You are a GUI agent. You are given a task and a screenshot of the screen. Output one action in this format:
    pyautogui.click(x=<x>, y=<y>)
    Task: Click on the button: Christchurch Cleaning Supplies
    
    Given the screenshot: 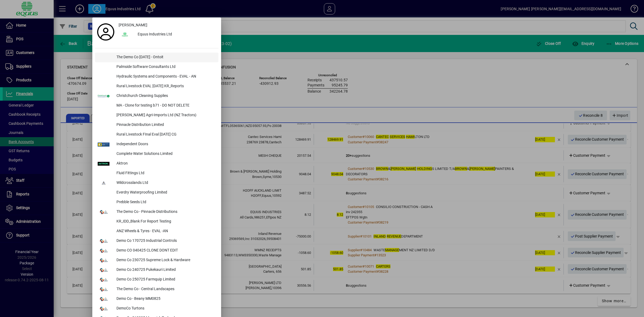 What is the action you would take?
    pyautogui.click(x=157, y=96)
    